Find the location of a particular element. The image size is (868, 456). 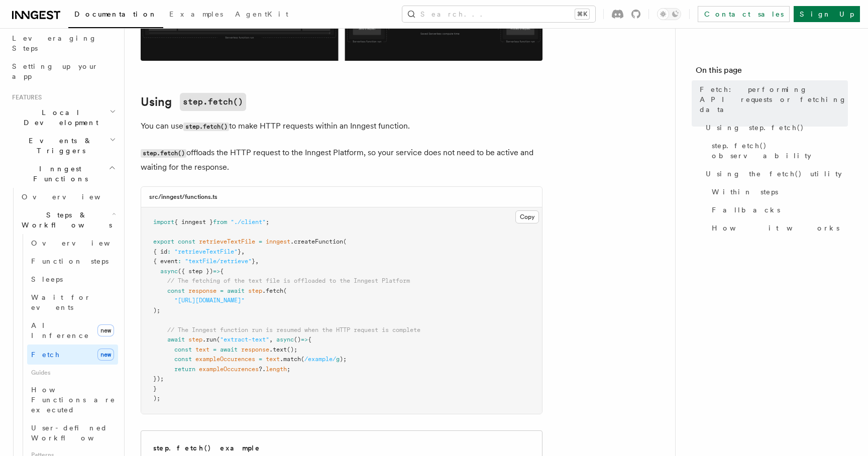

a: User-defined Workflows is located at coordinates (72, 433).